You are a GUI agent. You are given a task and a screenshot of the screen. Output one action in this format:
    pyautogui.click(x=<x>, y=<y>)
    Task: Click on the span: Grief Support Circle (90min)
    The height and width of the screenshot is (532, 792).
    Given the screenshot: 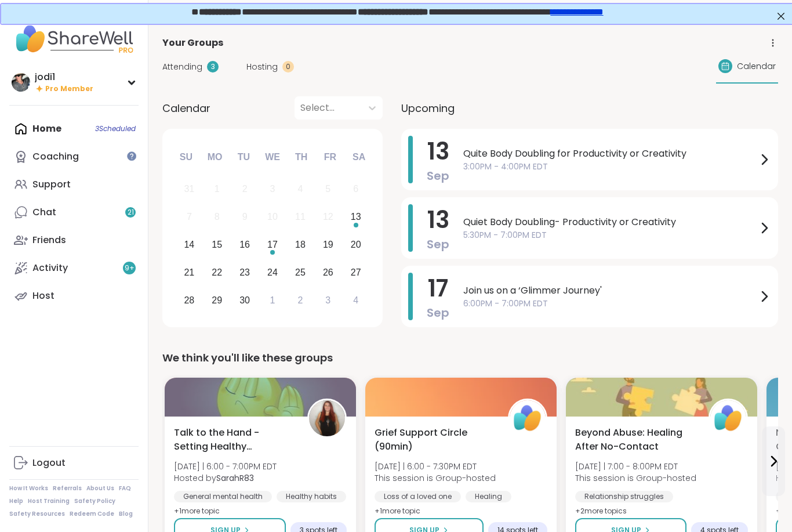 What is the action you would take?
    pyautogui.click(x=434, y=439)
    